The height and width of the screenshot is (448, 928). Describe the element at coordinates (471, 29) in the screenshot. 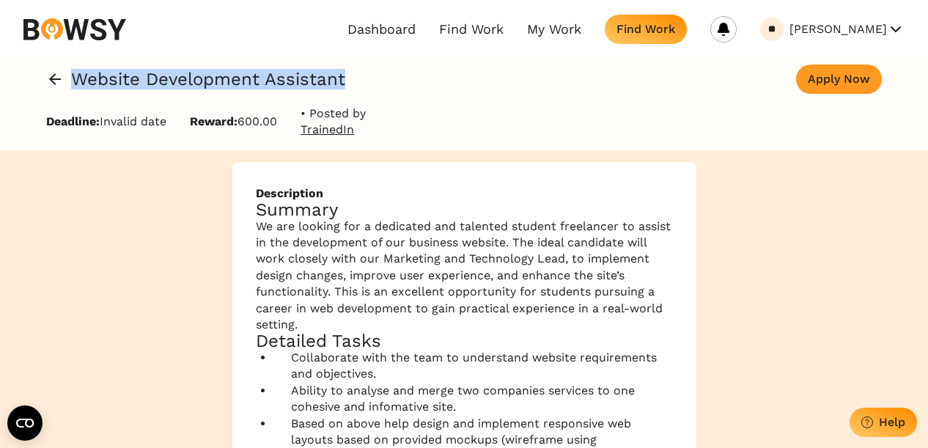

I see `a: Find Work` at that location.